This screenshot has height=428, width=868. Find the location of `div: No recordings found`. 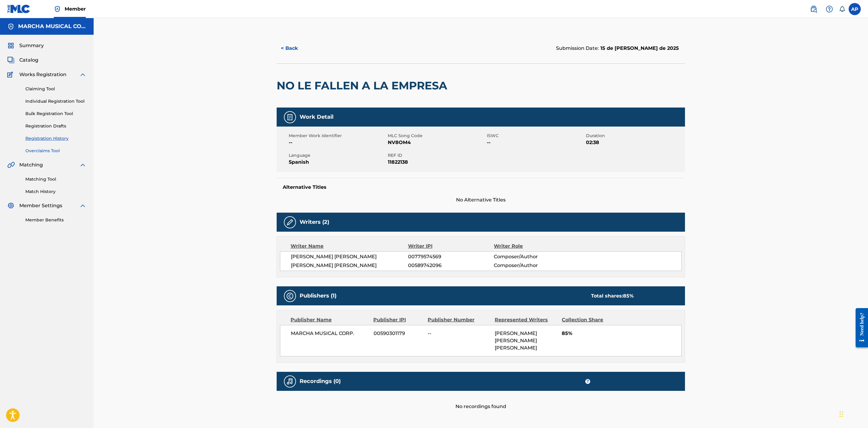

div: No recordings found is located at coordinates (481, 401).